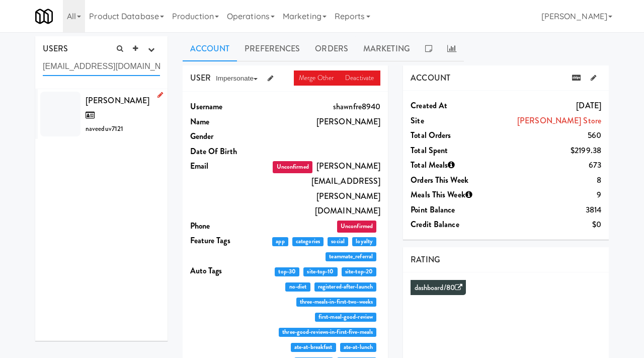 Image resolution: width=644 pixels, height=358 pixels. Describe the element at coordinates (544, 136) in the screenshot. I see `dd: 560` at that location.